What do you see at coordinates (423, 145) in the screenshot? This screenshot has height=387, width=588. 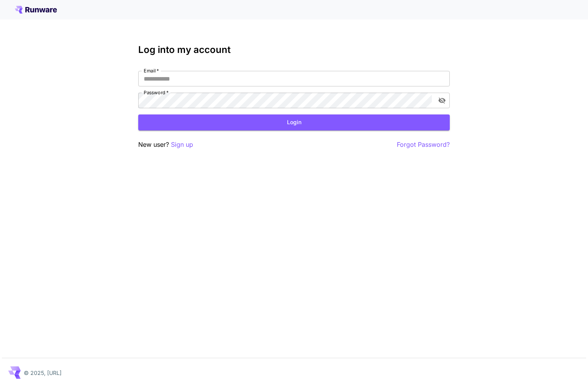 I see `button: Forgot Password?` at bounding box center [423, 145].